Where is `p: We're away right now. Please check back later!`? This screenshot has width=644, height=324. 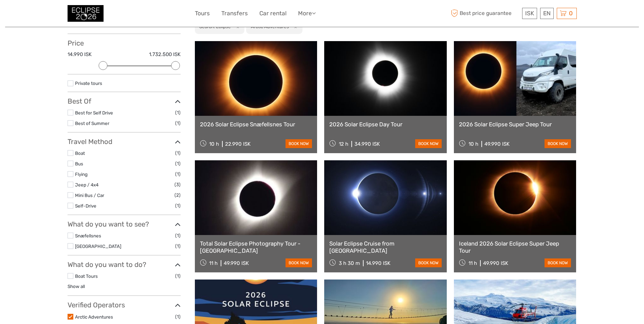
p: We're away right now. Please check back later! is located at coordinates (43, 15).